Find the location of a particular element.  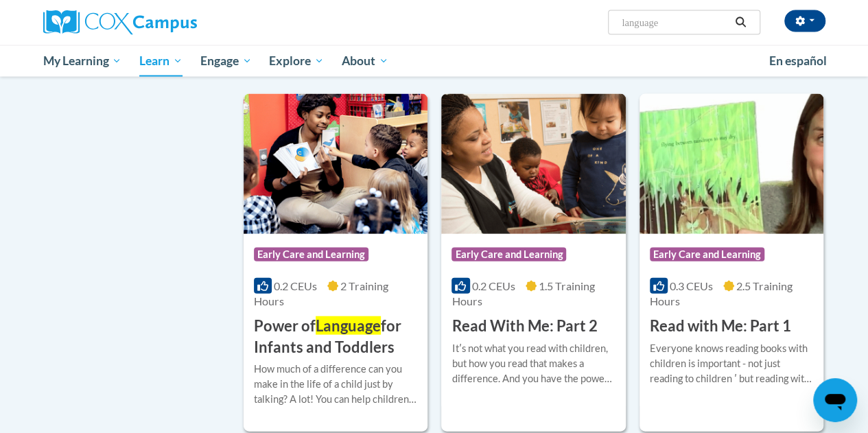

a: Course LogoEarly Care and Learning0.2 CEUs2 Training Hours Power ofLanguagefor Infants and Toddle... is located at coordinates (335, 263).